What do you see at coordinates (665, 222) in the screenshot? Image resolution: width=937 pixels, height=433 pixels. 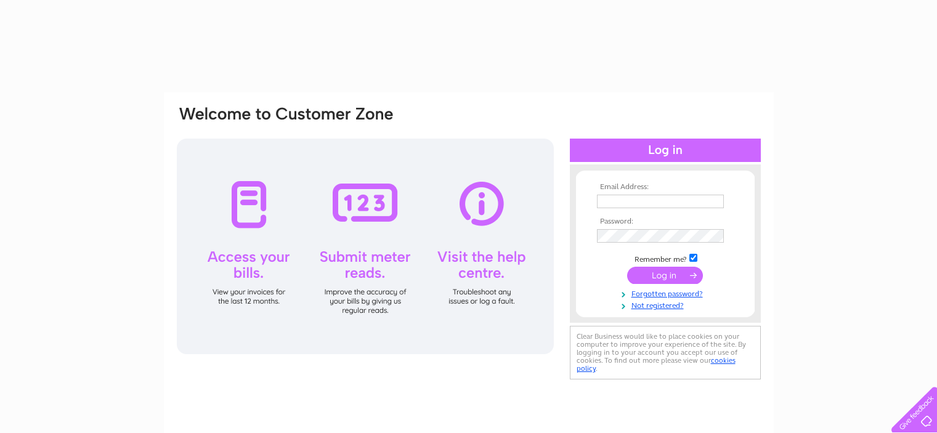 I see `th: Password:` at bounding box center [665, 222].